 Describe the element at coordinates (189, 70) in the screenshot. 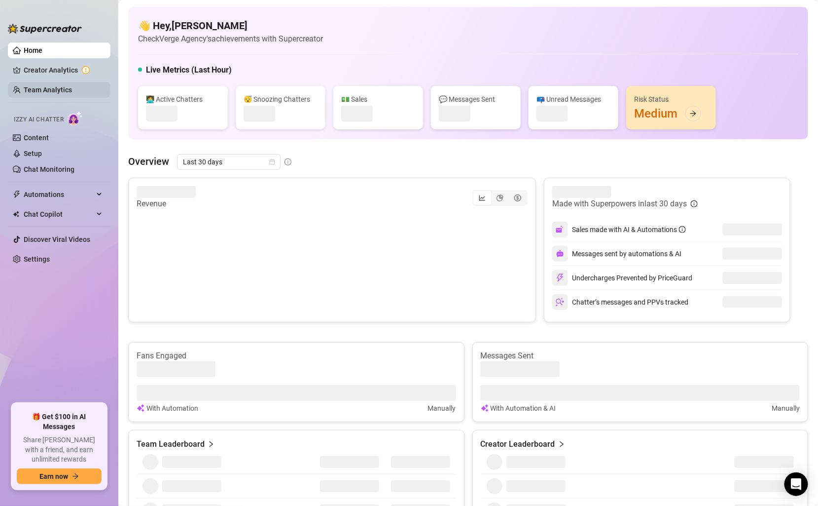

I see `h5: Live Metrics (Last Hour)` at that location.